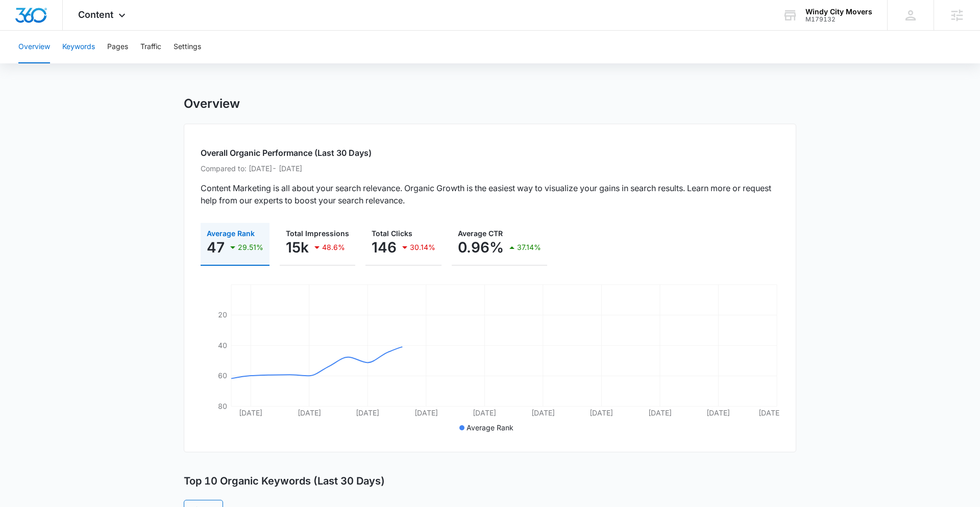  I want to click on div: Keywords by Traffic, so click(142, 64).